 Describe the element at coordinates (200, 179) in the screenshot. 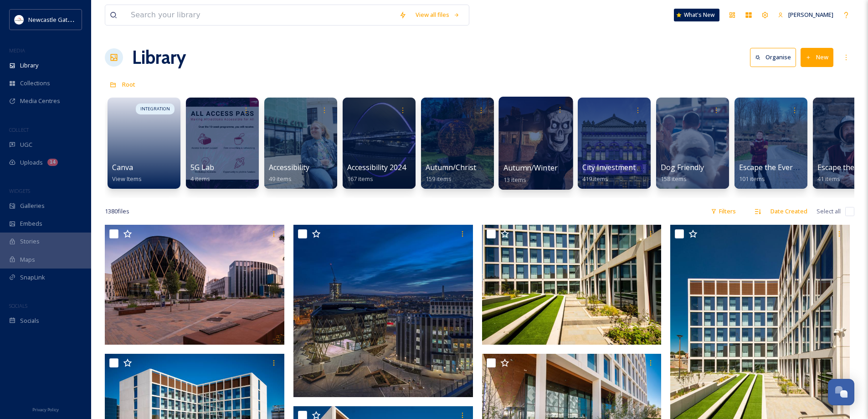

I see `span: 4 items` at that location.